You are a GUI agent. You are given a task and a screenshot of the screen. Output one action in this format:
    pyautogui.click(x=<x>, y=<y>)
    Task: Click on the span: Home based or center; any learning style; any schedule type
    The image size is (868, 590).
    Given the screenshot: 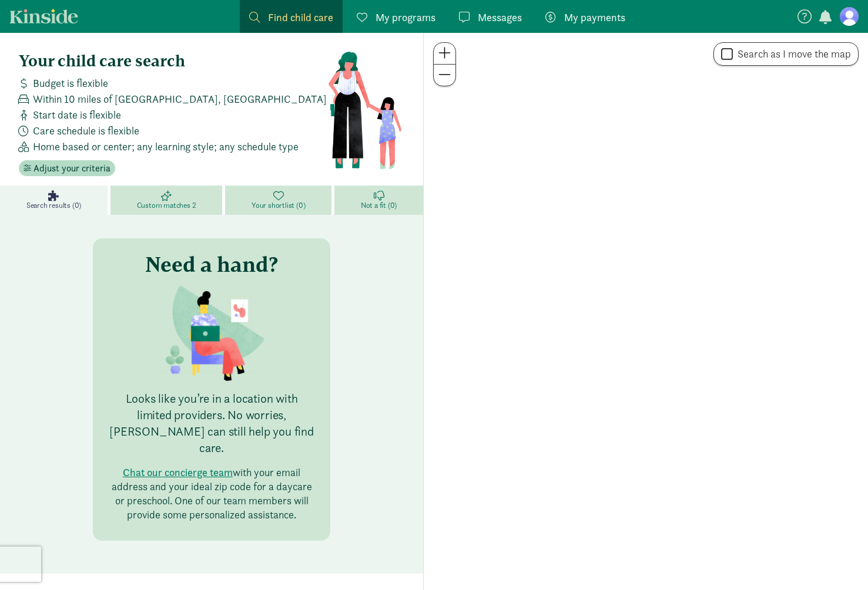 What is the action you would take?
    pyautogui.click(x=166, y=146)
    